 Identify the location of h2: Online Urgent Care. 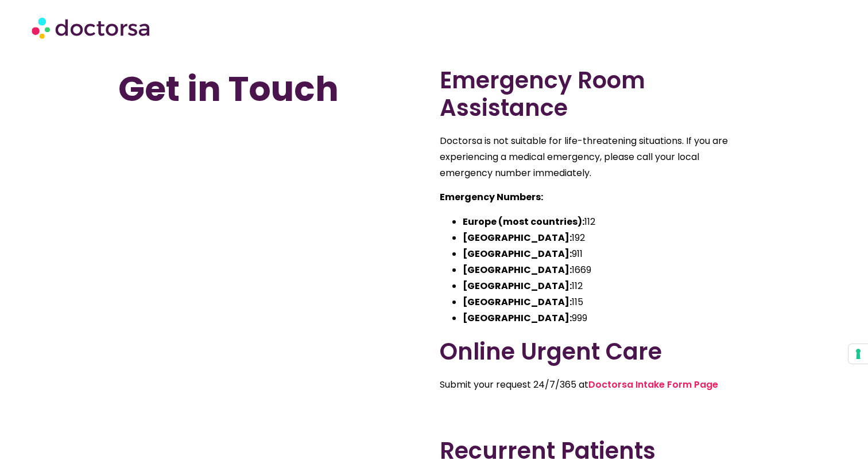
(595, 352).